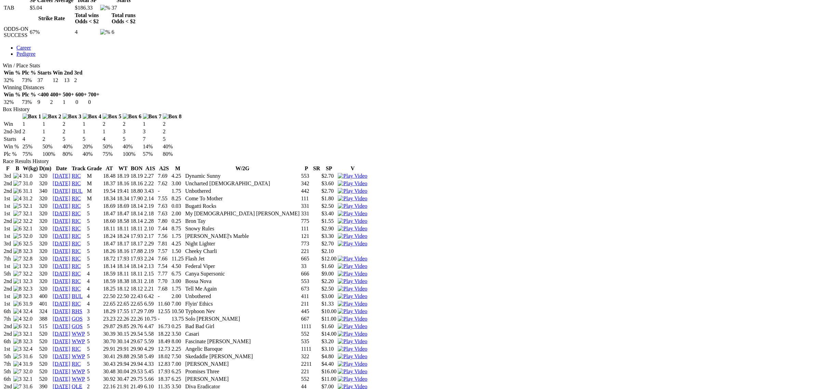 This screenshot has width=814, height=389. Describe the element at coordinates (52, 18) in the screenshot. I see `th: Strike Rate` at that location.